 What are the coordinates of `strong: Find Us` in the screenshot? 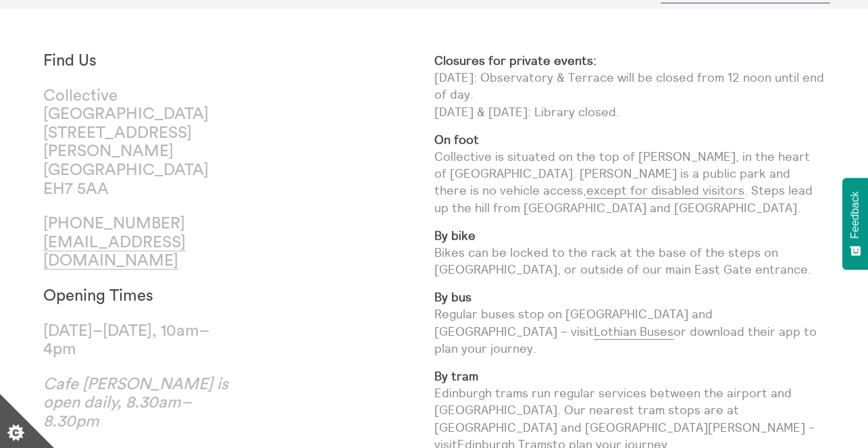 It's located at (70, 61).